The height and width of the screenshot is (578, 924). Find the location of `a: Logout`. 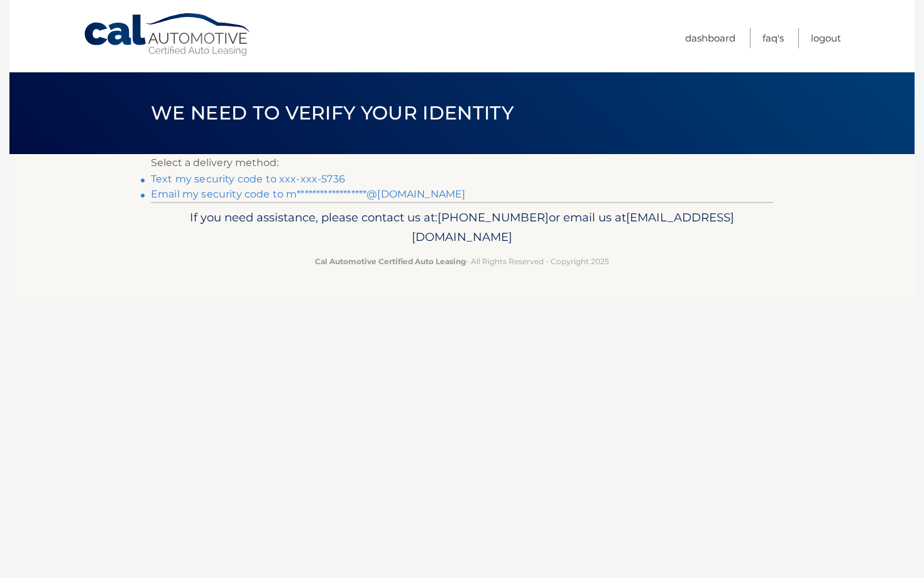

a: Logout is located at coordinates (826, 38).